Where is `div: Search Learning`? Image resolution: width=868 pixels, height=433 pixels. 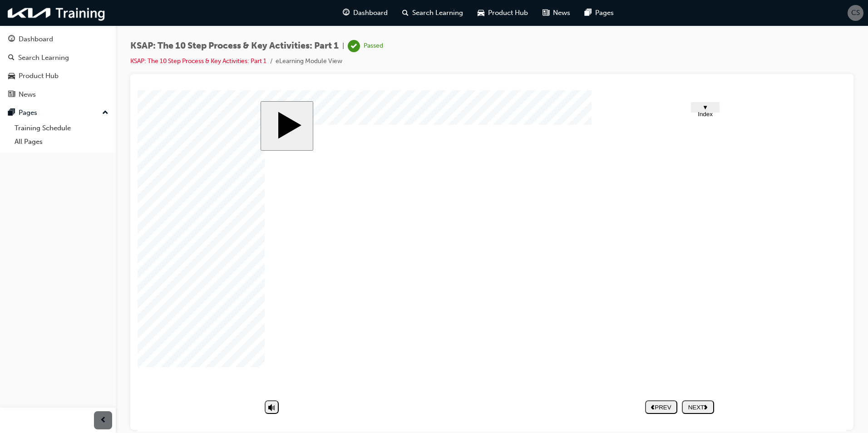 div: Search Learning is located at coordinates (43, 58).